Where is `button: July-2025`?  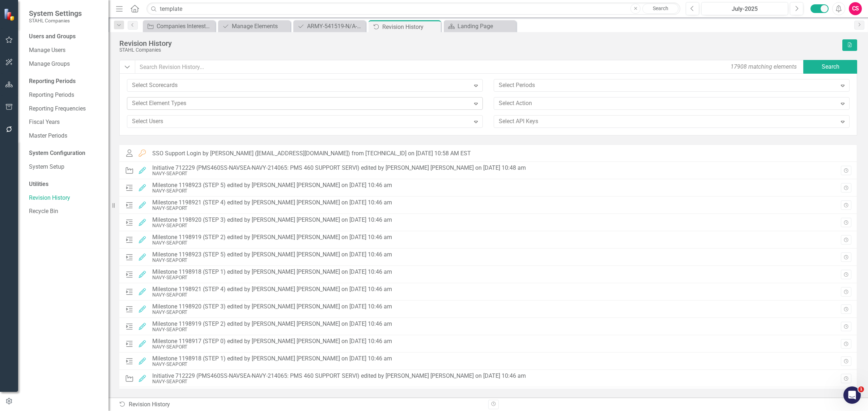
button: July-2025 is located at coordinates (745, 9).